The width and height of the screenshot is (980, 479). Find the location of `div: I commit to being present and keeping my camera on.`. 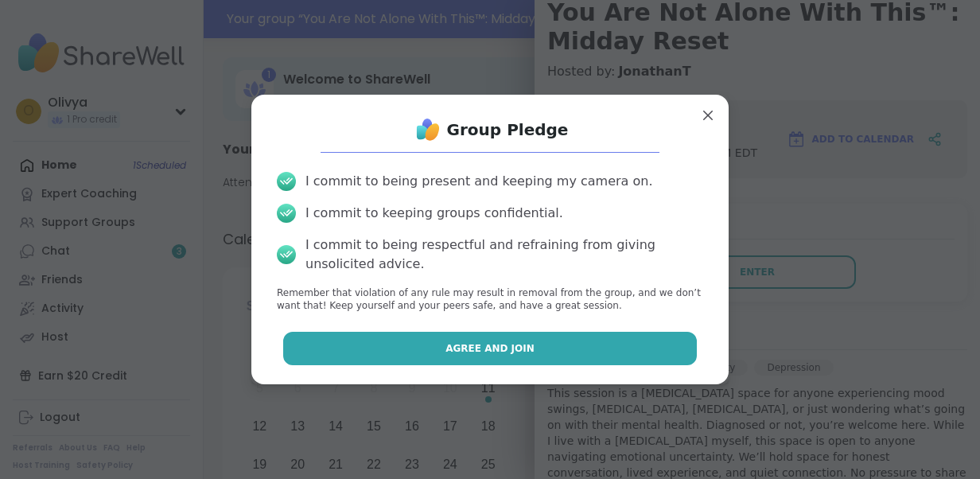

div: I commit to being present and keeping my camera on. is located at coordinates (479, 181).